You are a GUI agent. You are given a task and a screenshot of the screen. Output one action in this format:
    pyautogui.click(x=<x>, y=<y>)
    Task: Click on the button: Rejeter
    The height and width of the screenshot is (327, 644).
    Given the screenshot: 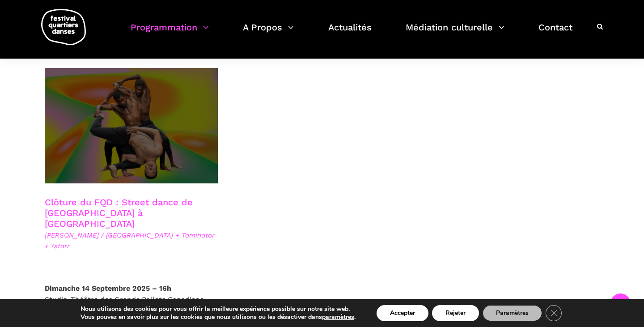 What is the action you would take?
    pyautogui.click(x=455, y=313)
    